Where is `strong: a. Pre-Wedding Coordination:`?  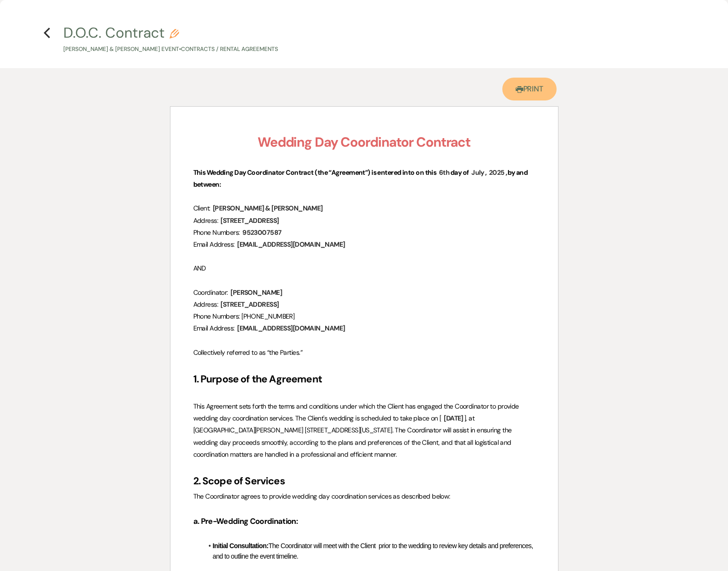 strong: a. Pre-Wedding Coordination: is located at coordinates (245, 521).